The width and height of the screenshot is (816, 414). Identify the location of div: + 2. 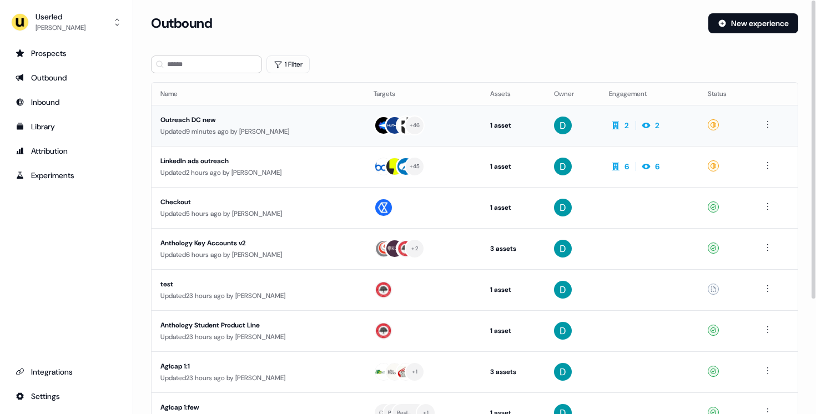
(415, 249).